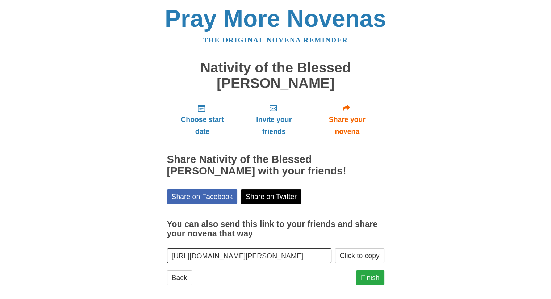 This screenshot has height=299, width=551. Describe the element at coordinates (347, 120) in the screenshot. I see `a: Share your novena` at that location.